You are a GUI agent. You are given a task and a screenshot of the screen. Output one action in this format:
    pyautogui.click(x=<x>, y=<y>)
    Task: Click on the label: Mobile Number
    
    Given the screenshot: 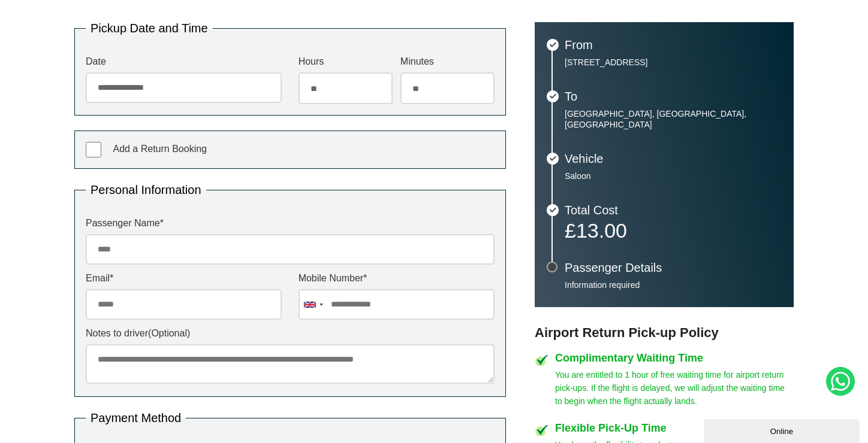 What is the action you would take?
    pyautogui.click(x=396, y=279)
    